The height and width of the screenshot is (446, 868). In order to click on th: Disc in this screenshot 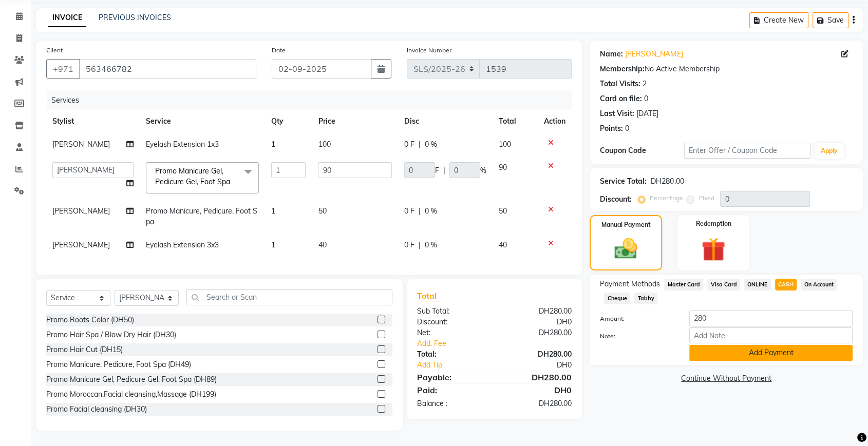, I will do `click(445, 121)`.